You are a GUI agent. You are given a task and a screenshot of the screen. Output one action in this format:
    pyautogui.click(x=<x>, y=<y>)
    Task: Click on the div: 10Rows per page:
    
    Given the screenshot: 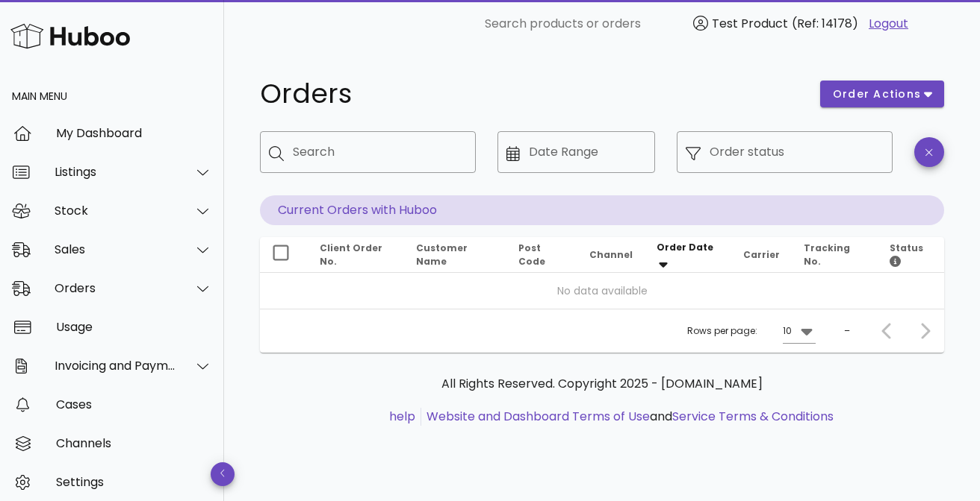 What is the action you would take?
    pyautogui.click(x=798, y=332)
    